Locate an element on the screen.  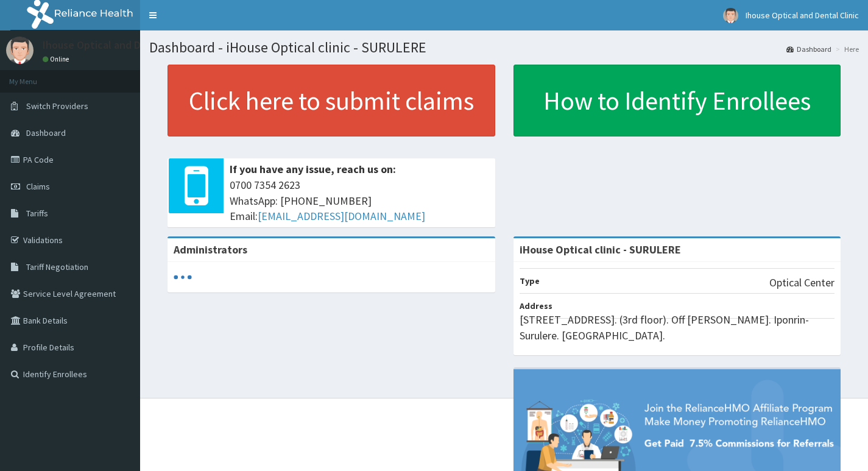
a: How to Identify Enrollees is located at coordinates (677, 100).